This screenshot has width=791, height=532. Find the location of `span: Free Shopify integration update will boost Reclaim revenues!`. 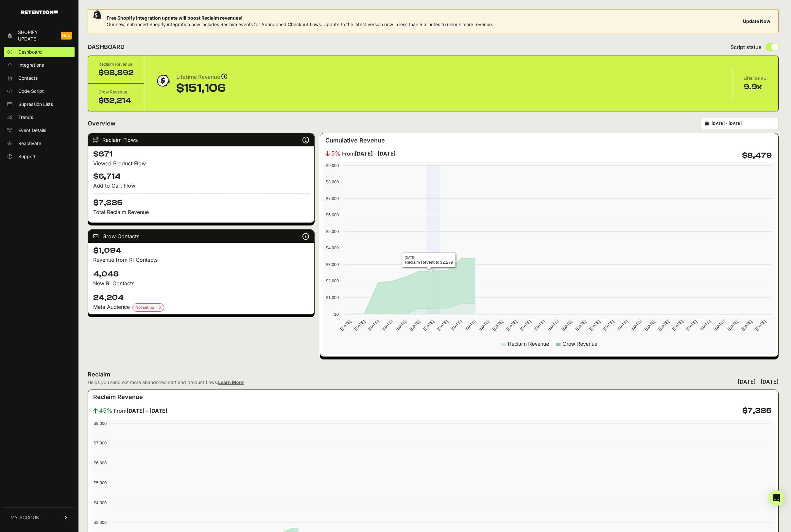

span: Free Shopify integration update will boost Reclaim revenues! is located at coordinates (300, 18).